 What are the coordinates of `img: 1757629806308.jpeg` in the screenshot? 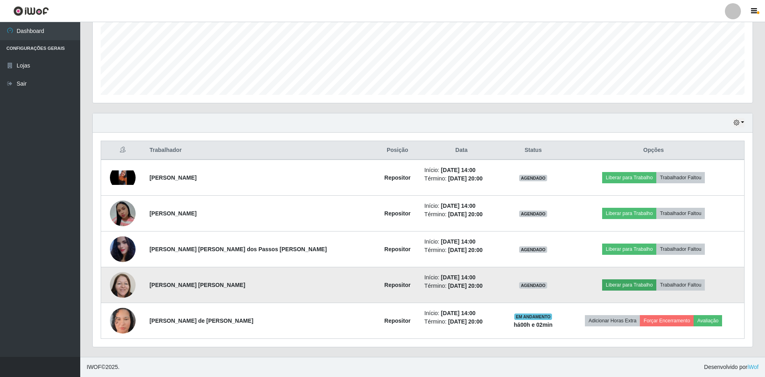 It's located at (123, 285).